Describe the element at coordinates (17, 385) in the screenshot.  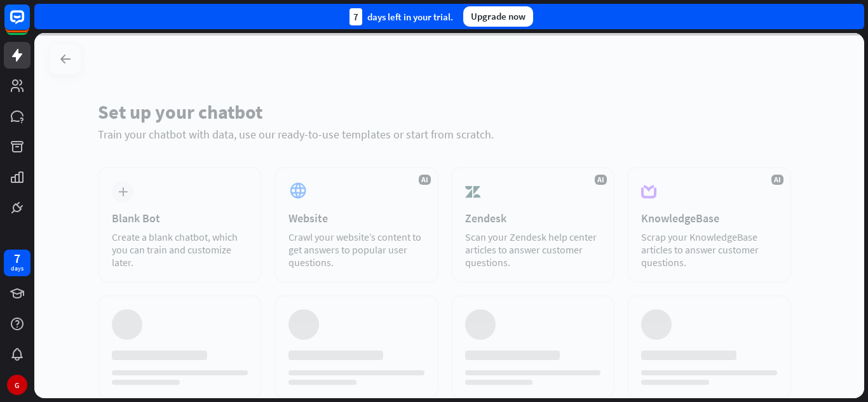
I see `div: G` at that location.